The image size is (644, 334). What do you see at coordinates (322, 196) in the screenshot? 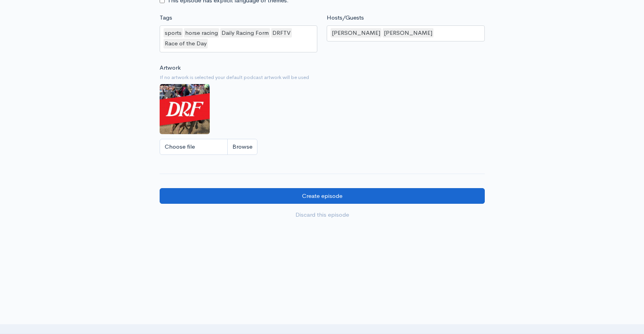
I see `input: Create episode` at bounding box center [322, 196].